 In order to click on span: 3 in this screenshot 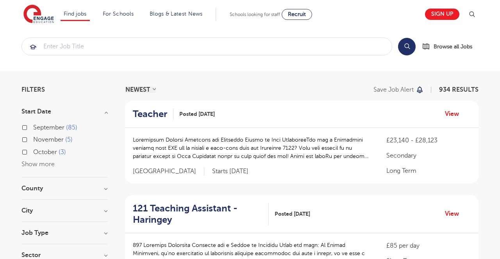, I will do `click(62, 152)`.